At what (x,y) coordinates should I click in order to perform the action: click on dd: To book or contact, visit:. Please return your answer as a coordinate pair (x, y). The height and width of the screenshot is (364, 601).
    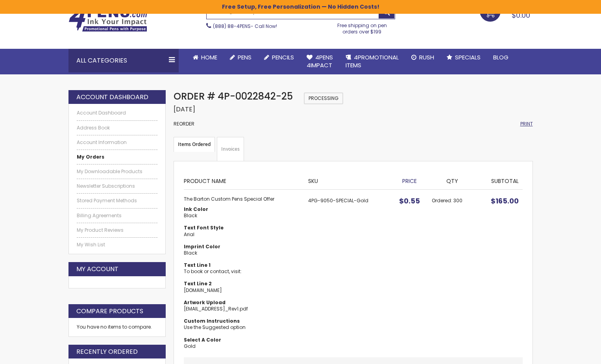
    Looking at the image, I should click on (242, 271).